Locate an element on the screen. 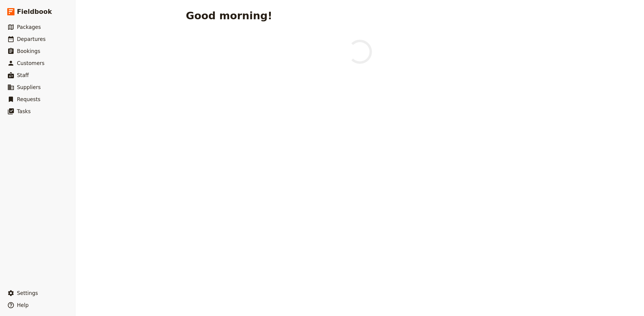  span: Requests is located at coordinates (28, 100).